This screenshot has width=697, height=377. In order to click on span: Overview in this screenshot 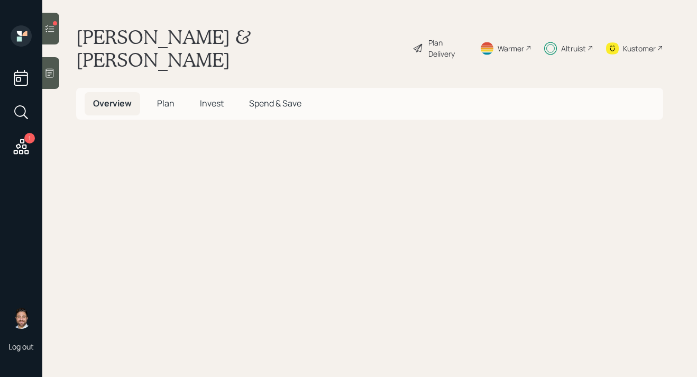, I will do `click(112, 103)`.